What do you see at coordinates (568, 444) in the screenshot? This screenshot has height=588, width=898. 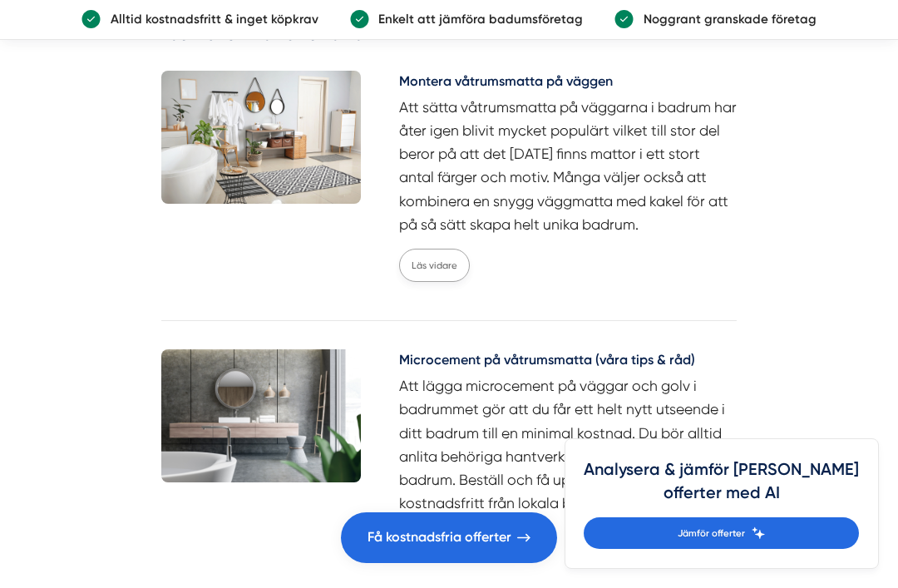 I see `p: Att lägga microcement på väggar och golv i badrummet gör att du får ett helt nytt utseende i ditt...` at bounding box center [568, 444].